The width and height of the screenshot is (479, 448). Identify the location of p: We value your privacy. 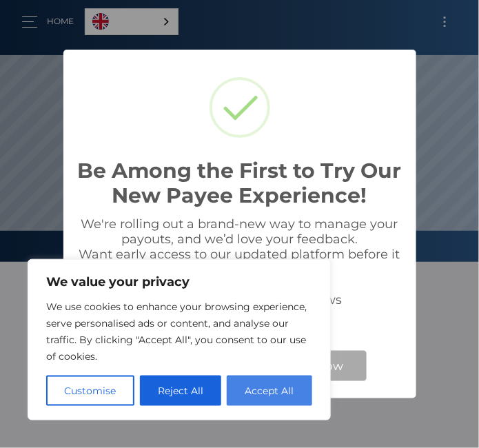
(179, 282).